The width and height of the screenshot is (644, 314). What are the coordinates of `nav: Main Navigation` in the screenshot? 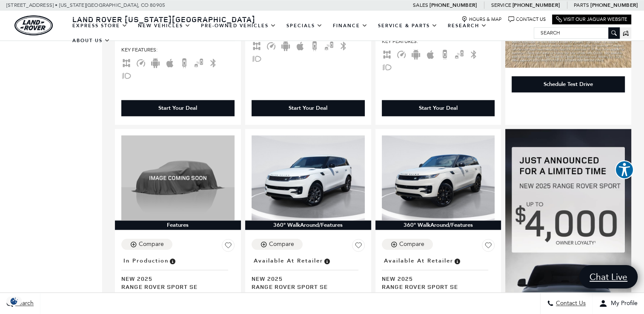 It's located at (300, 33).